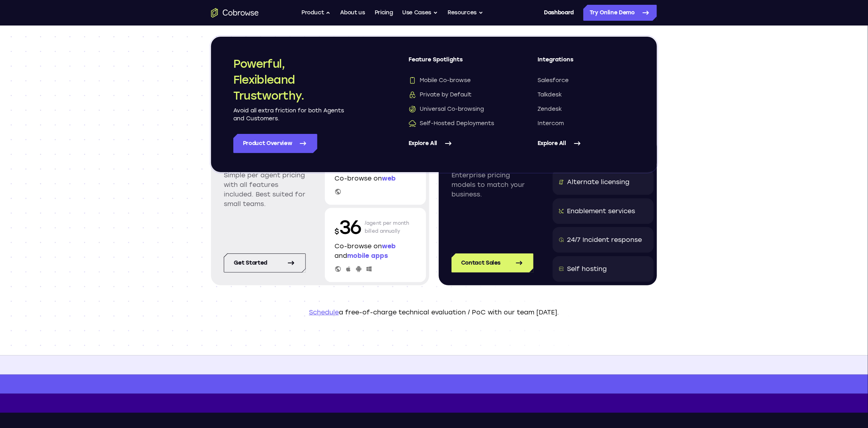  Describe the element at coordinates (387, 227) in the screenshot. I see `p: /agent per month billed annually` at that location.